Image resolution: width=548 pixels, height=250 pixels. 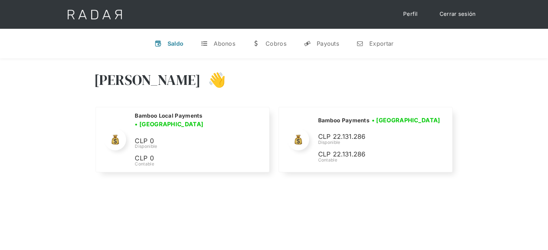 What do you see at coordinates (175, 44) in the screenshot?
I see `div: Saldo` at bounding box center [175, 44].